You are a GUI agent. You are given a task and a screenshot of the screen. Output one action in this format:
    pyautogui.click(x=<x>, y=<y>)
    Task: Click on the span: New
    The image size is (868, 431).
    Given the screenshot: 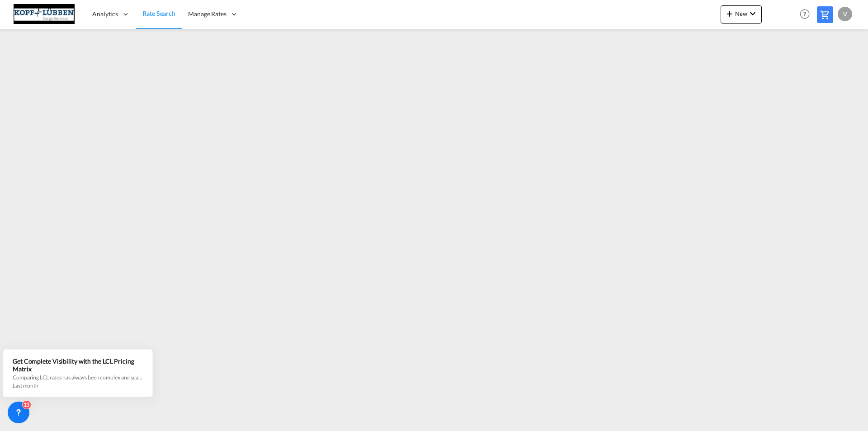 What is the action you would take?
    pyautogui.click(x=741, y=13)
    